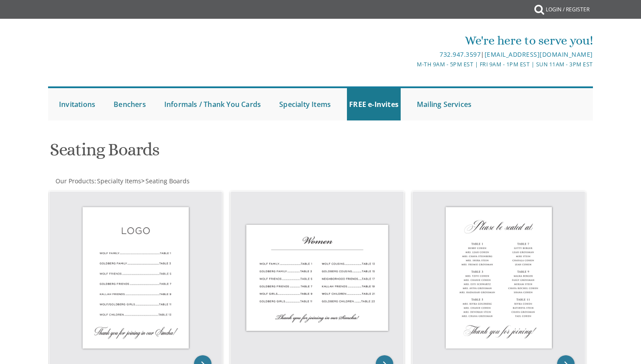 This screenshot has height=364, width=641. Describe the element at coordinates (412, 64) in the screenshot. I see `div: M-Th 9am - 5pm EST | Fri 9am - 1pm EST | Sun 11am - 3pm EST` at that location.